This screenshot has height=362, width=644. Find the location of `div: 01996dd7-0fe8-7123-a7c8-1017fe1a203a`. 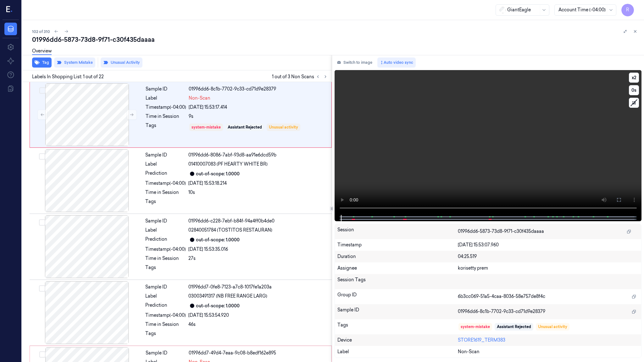

div: 01996dd7-0fe8-7123-a7c8-1017fe1a203a is located at coordinates (258, 287).